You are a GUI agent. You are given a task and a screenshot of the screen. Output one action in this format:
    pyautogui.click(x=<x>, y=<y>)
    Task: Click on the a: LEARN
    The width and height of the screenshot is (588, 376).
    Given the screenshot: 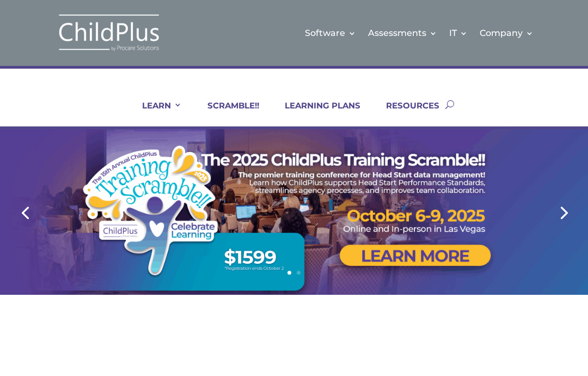 What is the action you would take?
    pyautogui.click(x=155, y=113)
    